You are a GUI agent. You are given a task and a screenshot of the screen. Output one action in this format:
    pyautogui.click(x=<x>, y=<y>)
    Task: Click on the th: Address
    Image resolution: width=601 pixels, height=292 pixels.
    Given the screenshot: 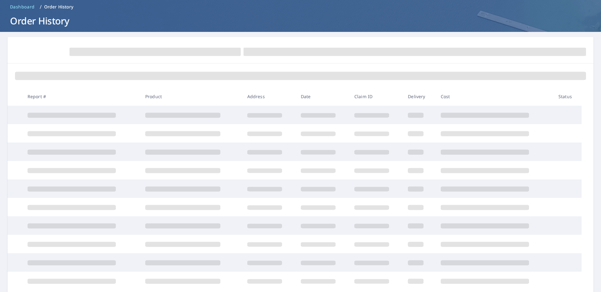 What is the action you would take?
    pyautogui.click(x=269, y=96)
    